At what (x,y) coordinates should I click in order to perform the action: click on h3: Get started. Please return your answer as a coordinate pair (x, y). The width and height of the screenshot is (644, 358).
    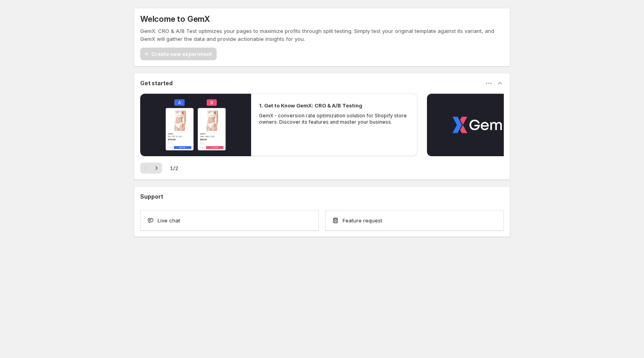
    Looking at the image, I should click on (157, 83).